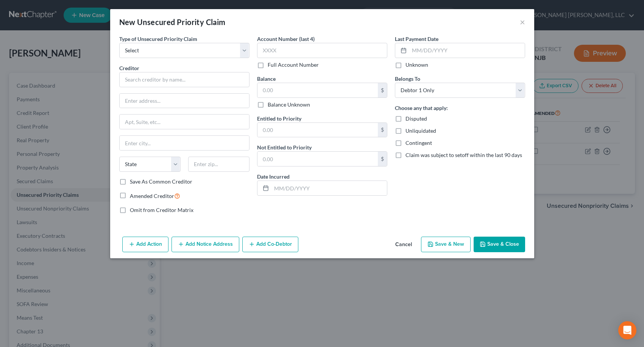 The width and height of the screenshot is (644, 347). I want to click on button: Save & Close, so click(500, 245).